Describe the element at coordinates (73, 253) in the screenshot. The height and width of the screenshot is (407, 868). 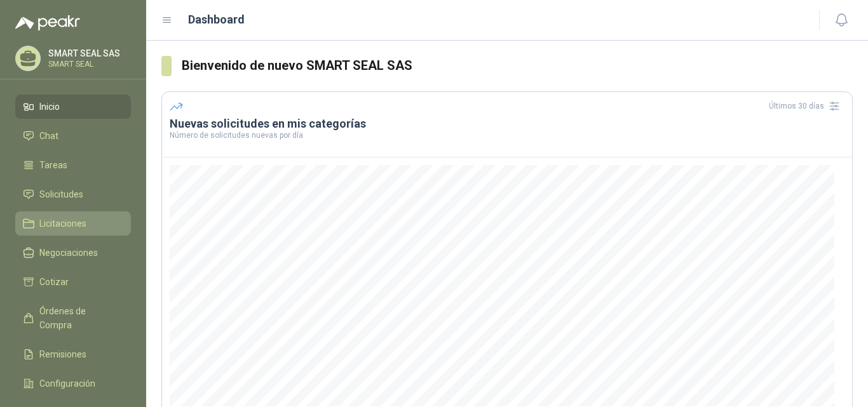
I see `a: Negociaciones` at that location.